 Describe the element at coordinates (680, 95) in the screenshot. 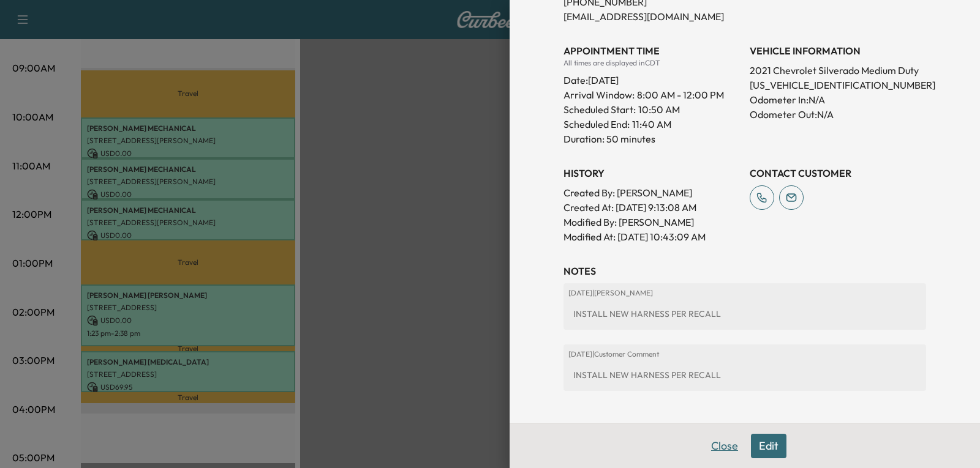

I see `span: 8:00 AM - 12:00 PM` at that location.